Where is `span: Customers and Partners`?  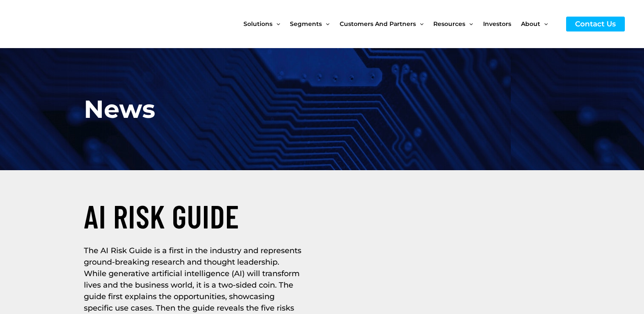
span: Customers and Partners is located at coordinates (377, 24).